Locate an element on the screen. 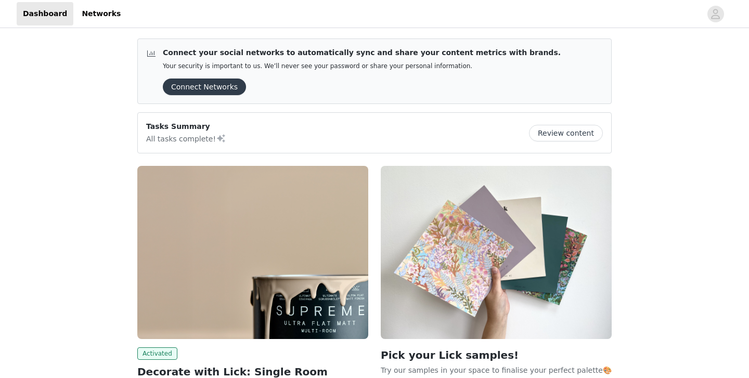 The width and height of the screenshot is (749, 378). p: All tasks complete! is located at coordinates (186, 138).